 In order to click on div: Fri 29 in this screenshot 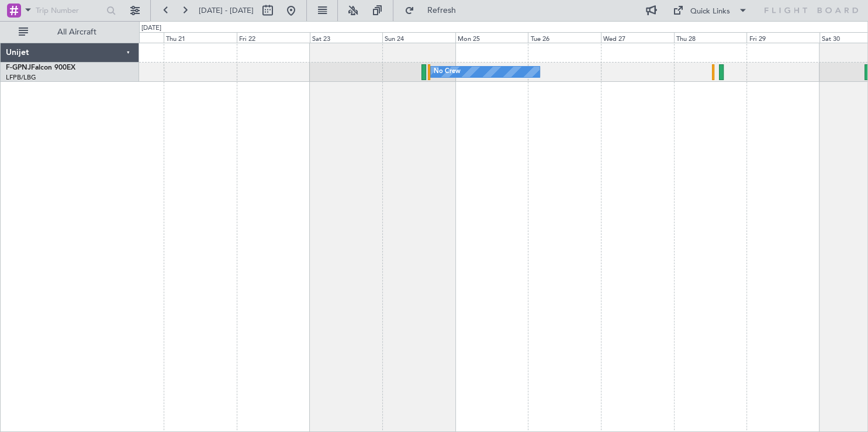, I will do `click(782, 38)`.